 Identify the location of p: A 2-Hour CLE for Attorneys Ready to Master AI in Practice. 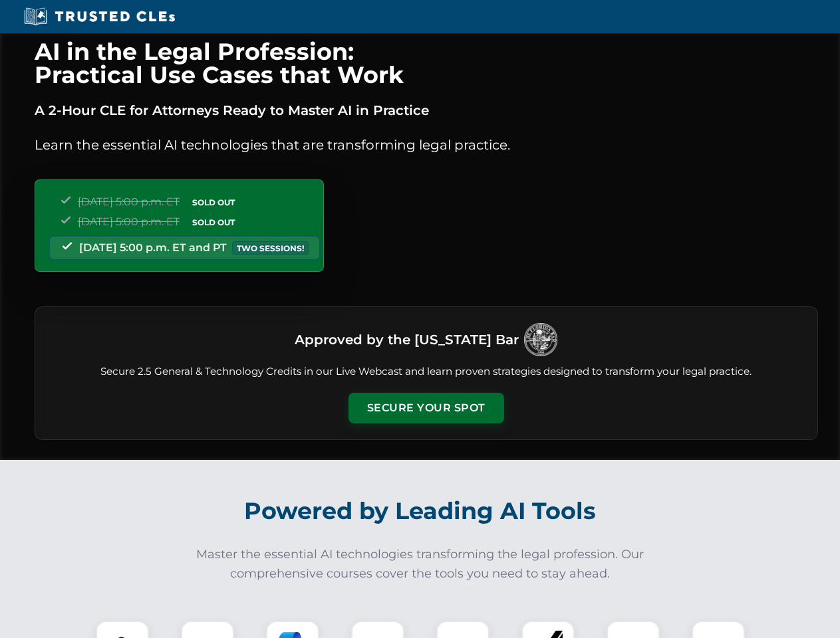
(426, 110).